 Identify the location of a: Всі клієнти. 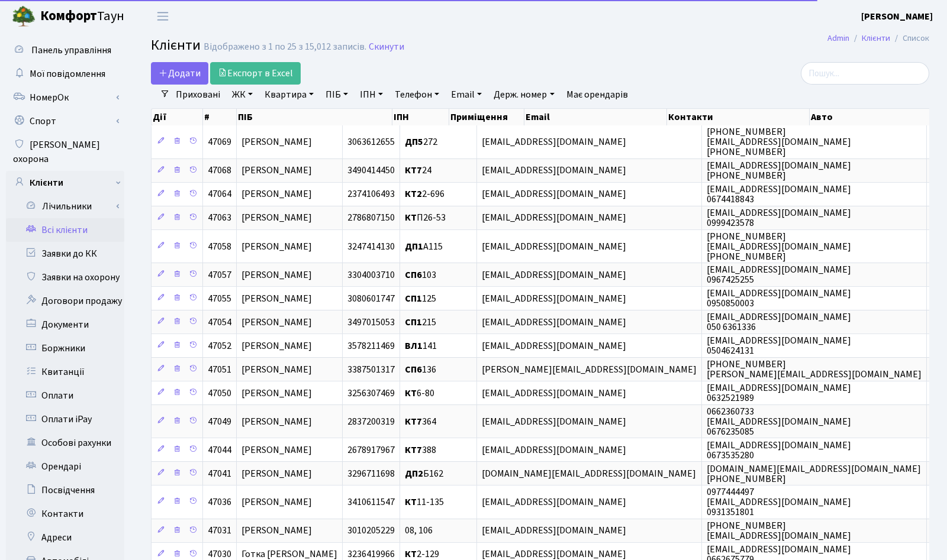
(65, 230).